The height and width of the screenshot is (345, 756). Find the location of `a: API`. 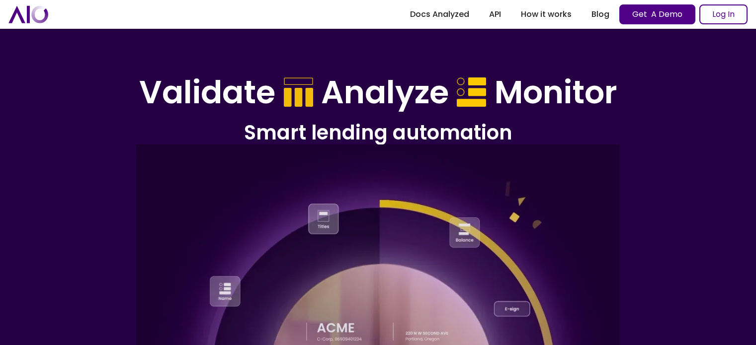

a: API is located at coordinates (495, 14).